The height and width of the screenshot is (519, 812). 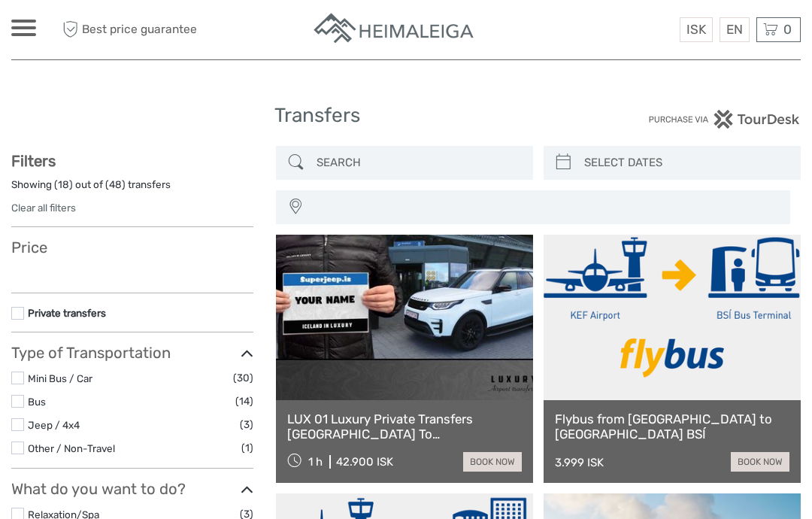 I want to click on a: Jeep / 4x4, so click(x=54, y=425).